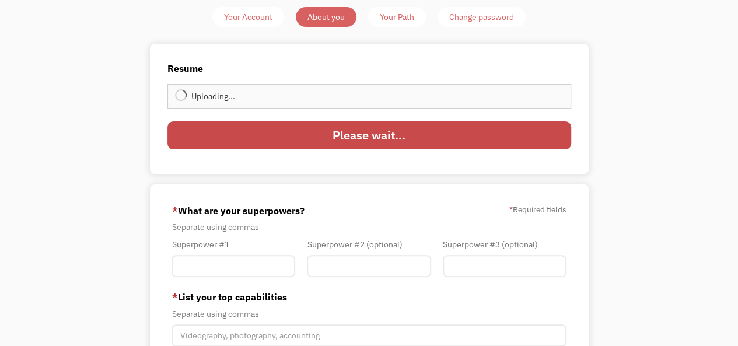 Image resolution: width=738 pixels, height=346 pixels. Describe the element at coordinates (397, 17) in the screenshot. I see `div: Your Path` at that location.